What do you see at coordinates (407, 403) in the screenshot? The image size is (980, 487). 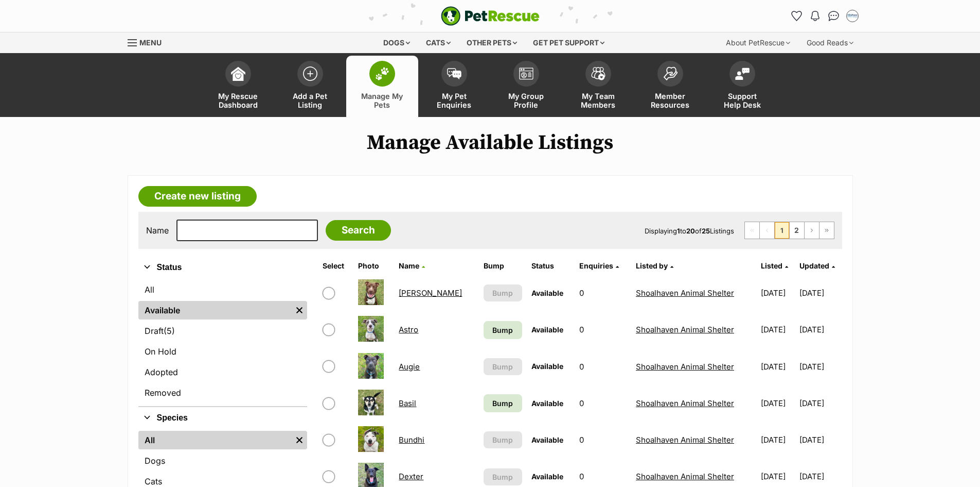 I see `a: Basil` at bounding box center [407, 403].